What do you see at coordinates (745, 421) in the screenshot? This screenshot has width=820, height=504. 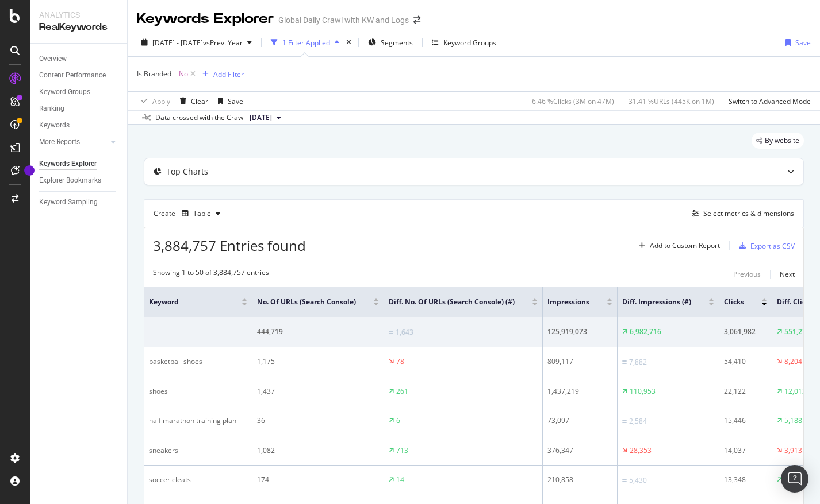 I see `div: 15,446` at bounding box center [745, 421].